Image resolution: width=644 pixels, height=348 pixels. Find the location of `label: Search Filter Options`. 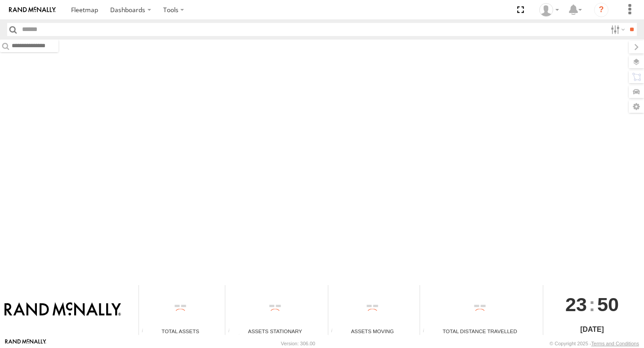

label: Search Filter Options is located at coordinates (617, 29).